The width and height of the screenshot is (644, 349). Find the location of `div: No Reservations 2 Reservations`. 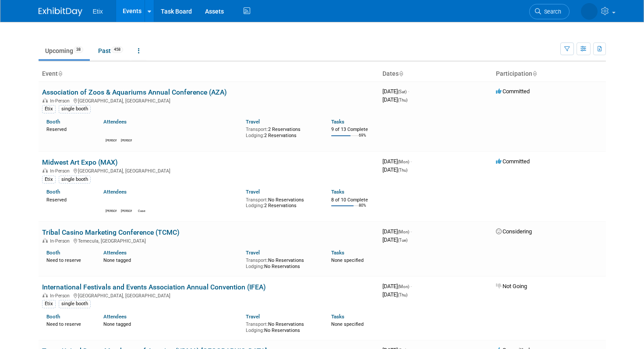

div: No Reservations 2 Reservations is located at coordinates (282, 202).